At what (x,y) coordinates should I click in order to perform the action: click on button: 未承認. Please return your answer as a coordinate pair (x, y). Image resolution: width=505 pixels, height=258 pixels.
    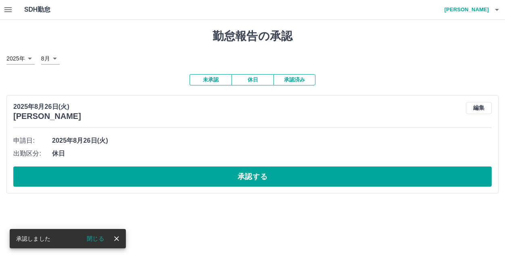
    Looking at the image, I should click on (211, 80).